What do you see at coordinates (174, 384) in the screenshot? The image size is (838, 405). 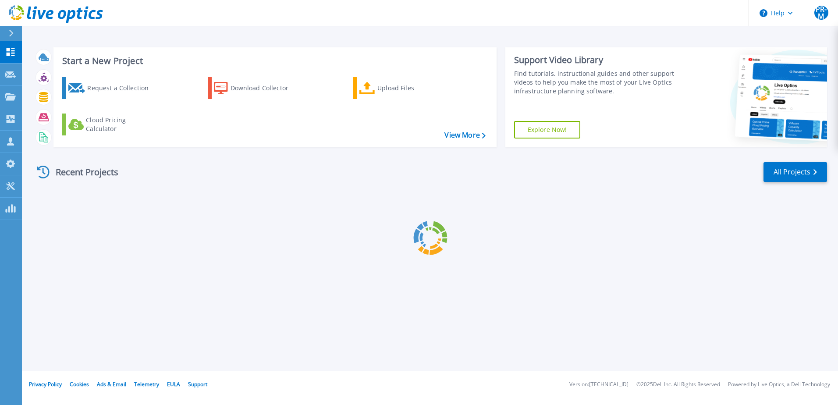 I see `a: EULA` at bounding box center [174, 384].